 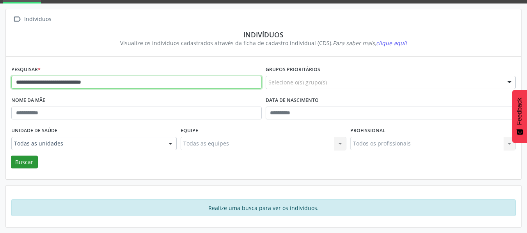 I want to click on label: Equipe, so click(x=189, y=131).